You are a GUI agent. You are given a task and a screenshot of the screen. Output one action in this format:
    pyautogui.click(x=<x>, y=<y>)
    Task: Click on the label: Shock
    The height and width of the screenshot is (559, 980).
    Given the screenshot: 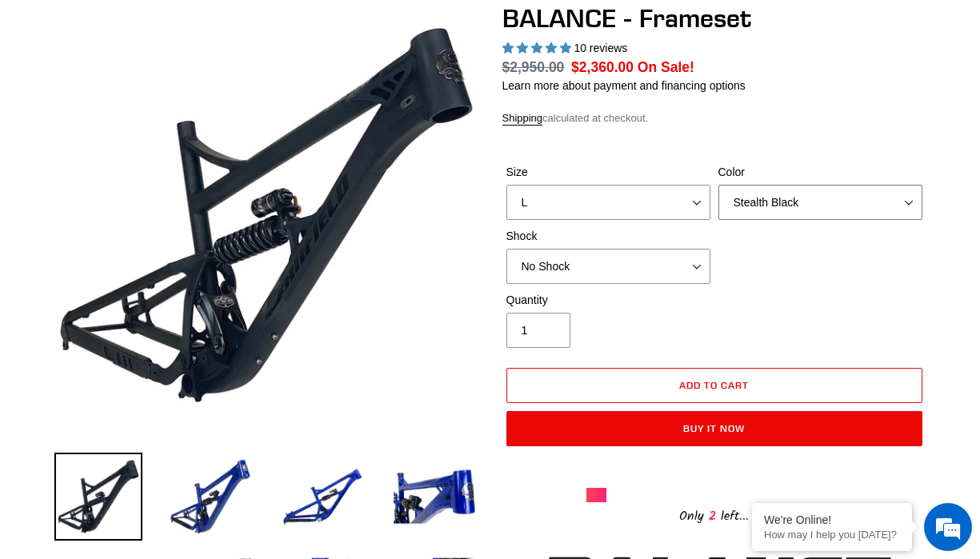 What is the action you would take?
    pyautogui.click(x=607, y=236)
    